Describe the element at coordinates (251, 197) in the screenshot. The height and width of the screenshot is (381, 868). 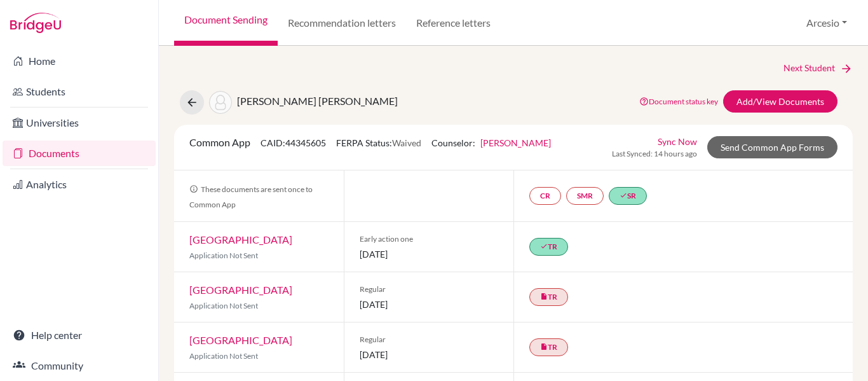
I see `span: These documents are sent once to Common App` at that location.